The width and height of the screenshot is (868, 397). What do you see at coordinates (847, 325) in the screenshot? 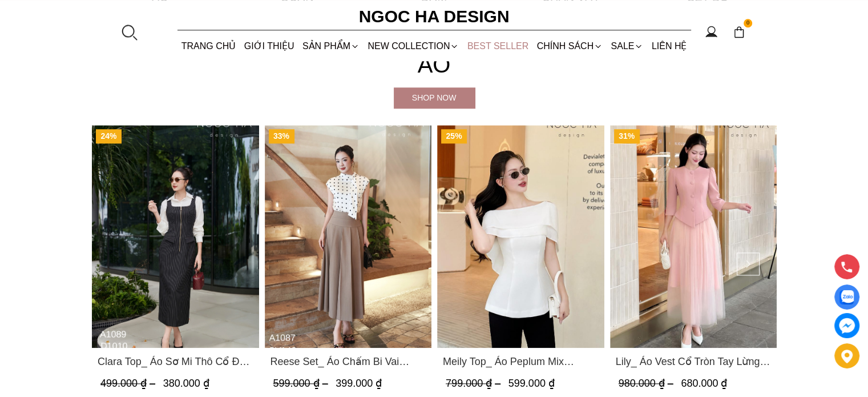
I see `a: messenger` at bounding box center [847, 325].